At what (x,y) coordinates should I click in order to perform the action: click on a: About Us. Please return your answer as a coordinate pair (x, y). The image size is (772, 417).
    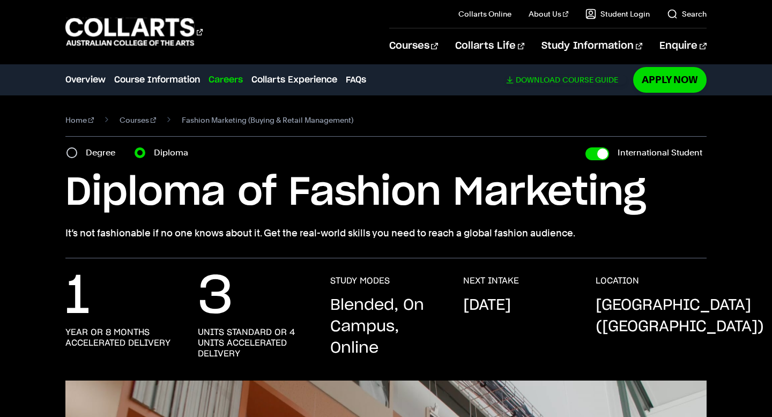
    Looking at the image, I should click on (548, 14).